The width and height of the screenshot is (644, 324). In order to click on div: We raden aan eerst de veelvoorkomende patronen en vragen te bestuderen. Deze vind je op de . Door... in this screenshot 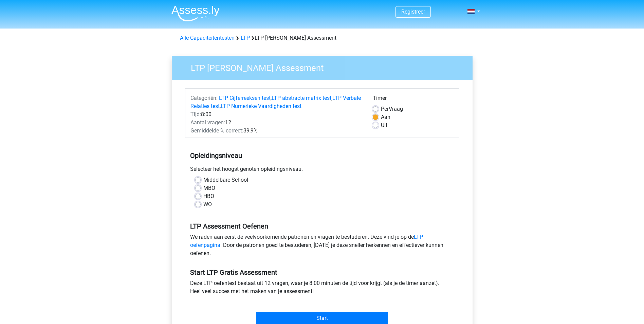, I will do `click(322, 247)`.